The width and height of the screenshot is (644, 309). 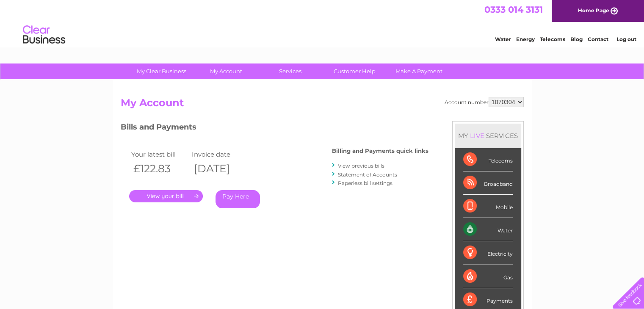 What do you see at coordinates (487, 230) in the screenshot?
I see `div: Water` at bounding box center [487, 230].